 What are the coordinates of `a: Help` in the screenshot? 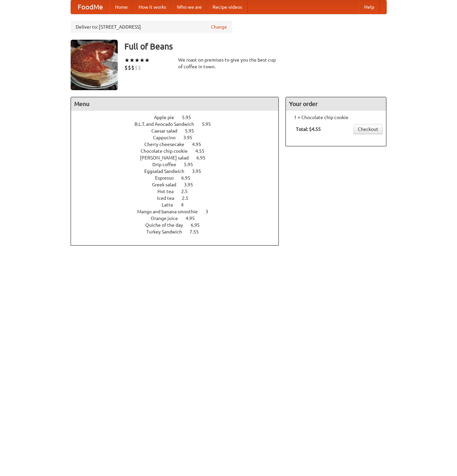 It's located at (369, 7).